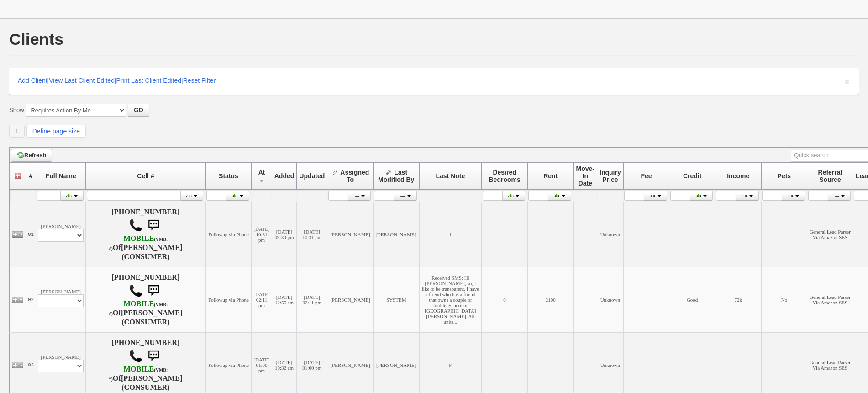 Image resolution: width=868 pixels, height=393 pixels. What do you see at coordinates (138, 243) in the screenshot?
I see `b: T-Mobile USA, Inc.` at bounding box center [138, 243].